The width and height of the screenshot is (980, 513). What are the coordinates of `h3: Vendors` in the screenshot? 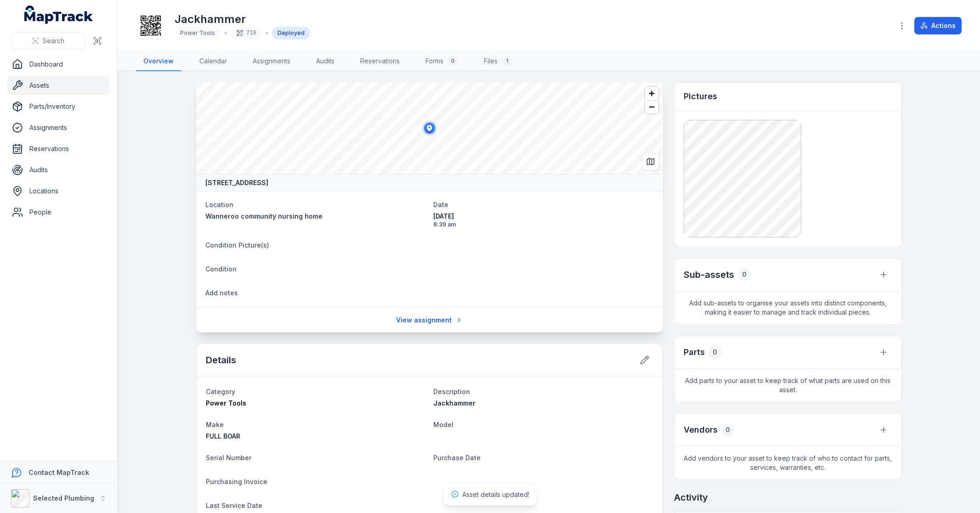 It's located at (701, 430).